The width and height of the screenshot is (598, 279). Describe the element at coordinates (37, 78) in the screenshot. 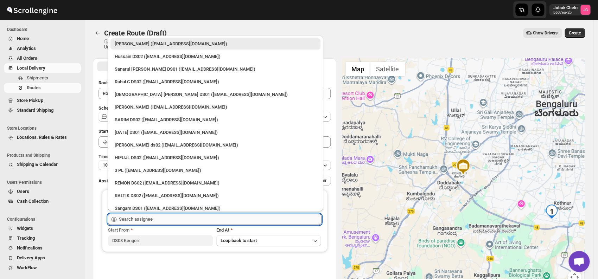

I see `span: Shipments` at that location.